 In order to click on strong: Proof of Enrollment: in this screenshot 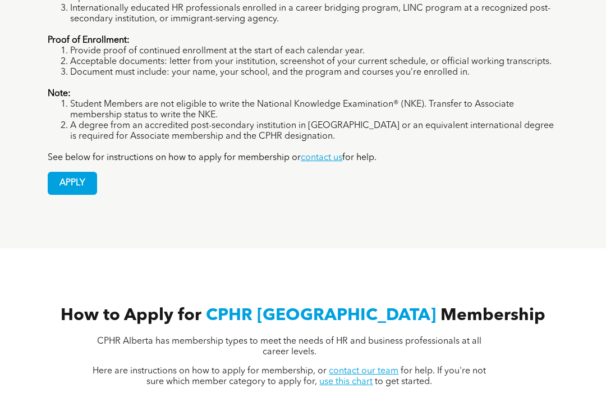, I will do `click(89, 40)`.